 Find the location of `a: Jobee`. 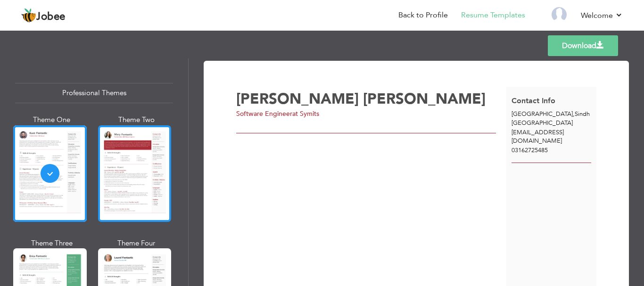

a: Jobee is located at coordinates (43, 15).